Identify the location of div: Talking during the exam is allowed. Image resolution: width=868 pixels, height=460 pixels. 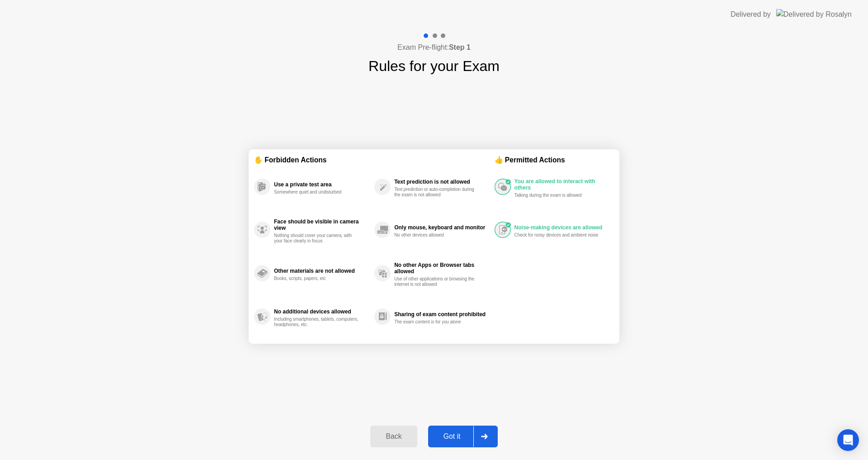
(557, 196).